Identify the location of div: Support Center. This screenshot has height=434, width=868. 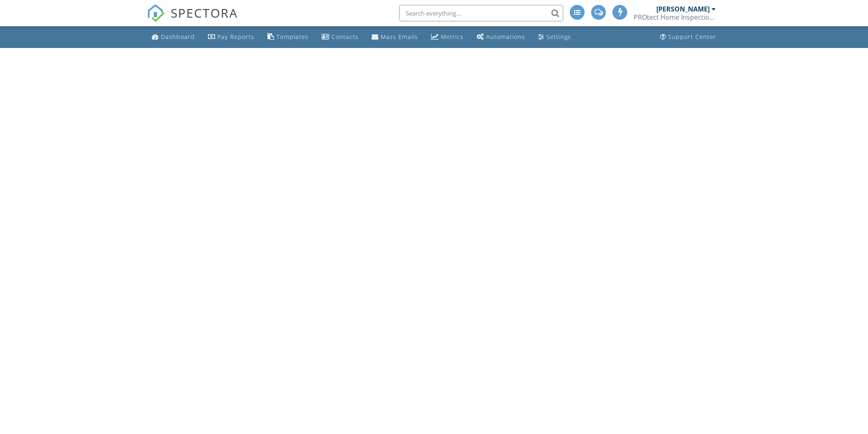
(691, 37).